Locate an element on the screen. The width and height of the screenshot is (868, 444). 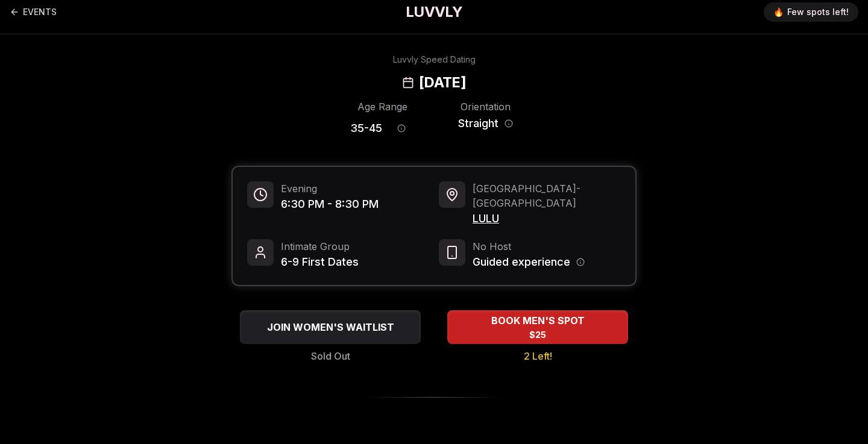
a: LUVVLY is located at coordinates (434, 12).